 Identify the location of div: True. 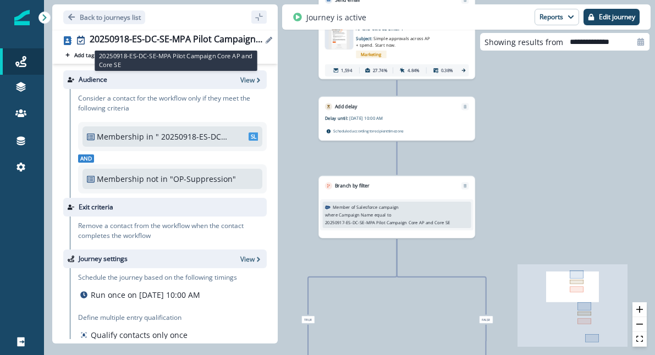
(308, 320).